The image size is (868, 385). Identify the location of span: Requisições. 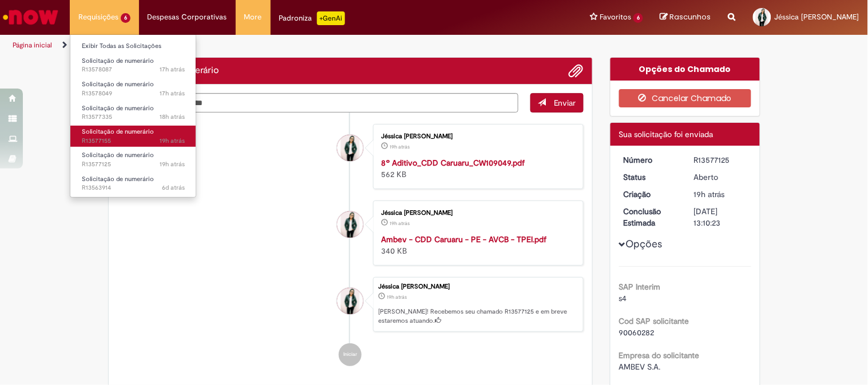
(99, 17).